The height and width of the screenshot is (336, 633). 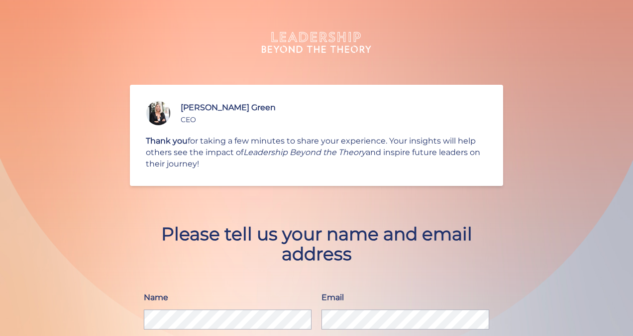 What do you see at coordinates (228, 120) in the screenshot?
I see `div: CEO` at bounding box center [228, 120].